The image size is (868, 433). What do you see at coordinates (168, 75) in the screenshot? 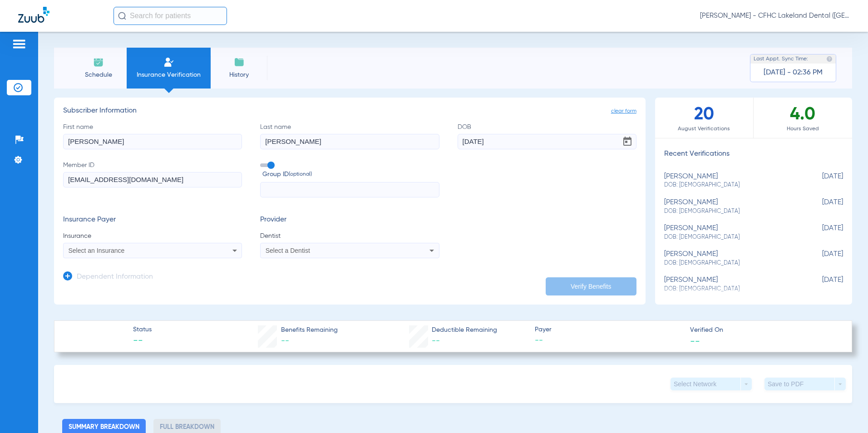
I see `span: Insurance Verification` at bounding box center [168, 75].